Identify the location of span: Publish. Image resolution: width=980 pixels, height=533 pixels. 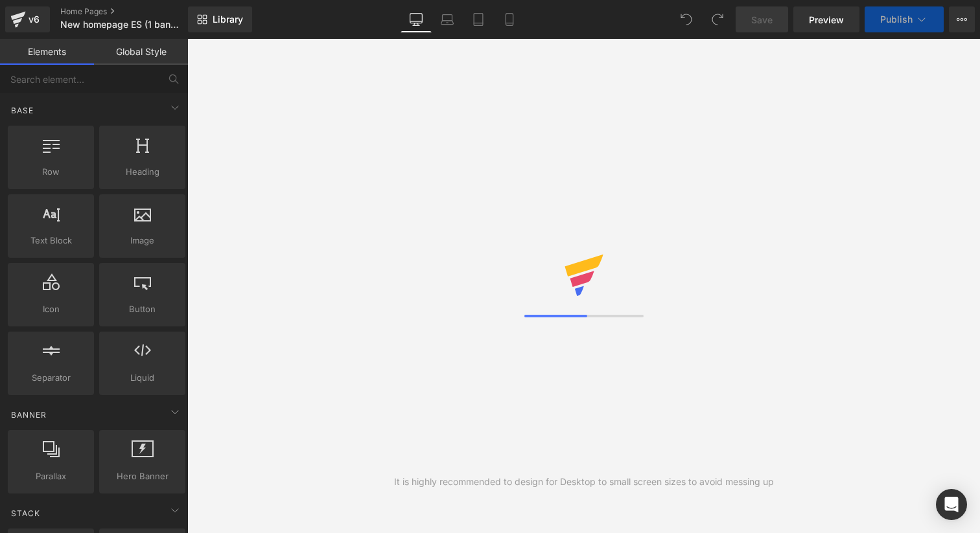
(896, 19).